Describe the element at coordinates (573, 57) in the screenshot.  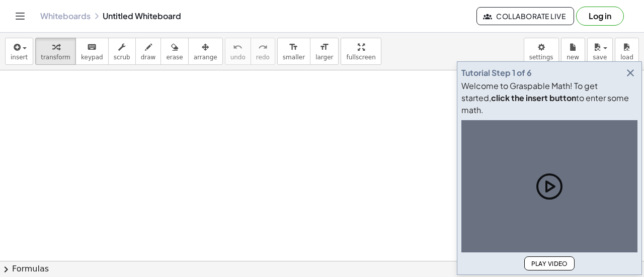
I see `span: new` at that location.